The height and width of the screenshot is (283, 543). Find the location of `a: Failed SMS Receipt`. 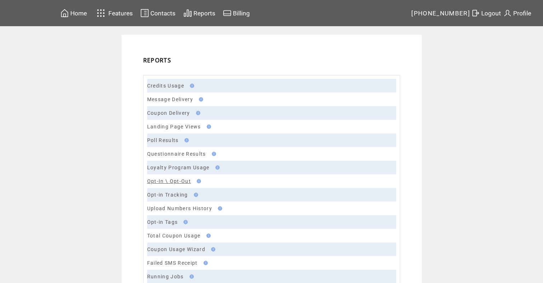

a: Failed SMS Receipt is located at coordinates (172, 263).